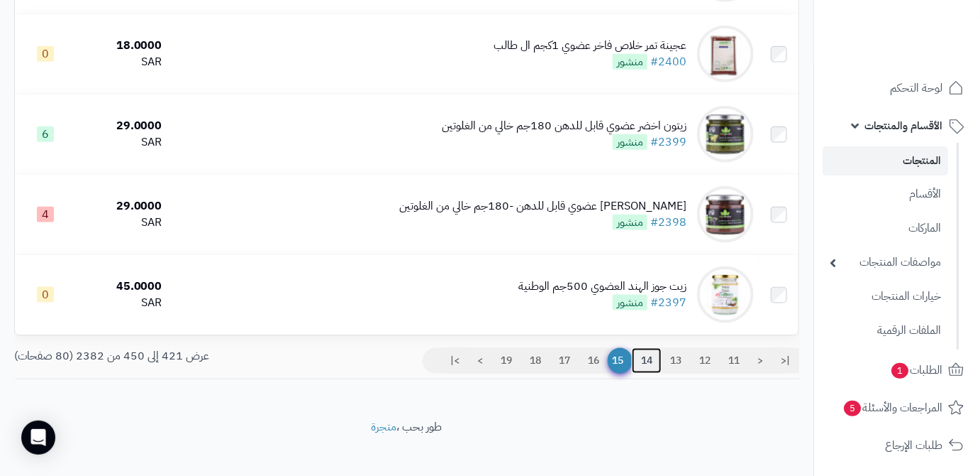 This screenshot has width=980, height=476. Describe the element at coordinates (590, 45) in the screenshot. I see `div: عجينة تمر خلاص فاخر عضوي 1كجم ال طالب` at that location.